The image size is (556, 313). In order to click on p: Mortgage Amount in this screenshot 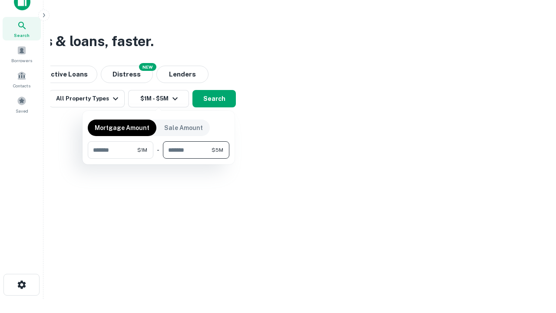, I will do `click(122, 128)`.